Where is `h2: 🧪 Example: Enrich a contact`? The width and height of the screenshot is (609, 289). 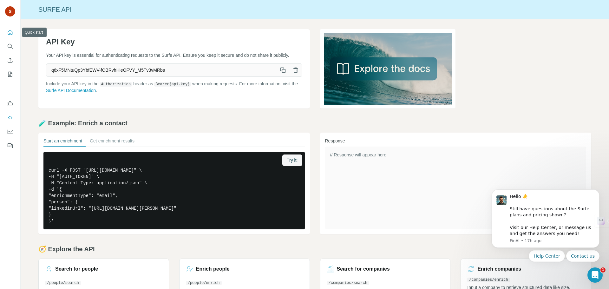 h2: 🧪 Example: Enrich a contact is located at coordinates (315, 123).